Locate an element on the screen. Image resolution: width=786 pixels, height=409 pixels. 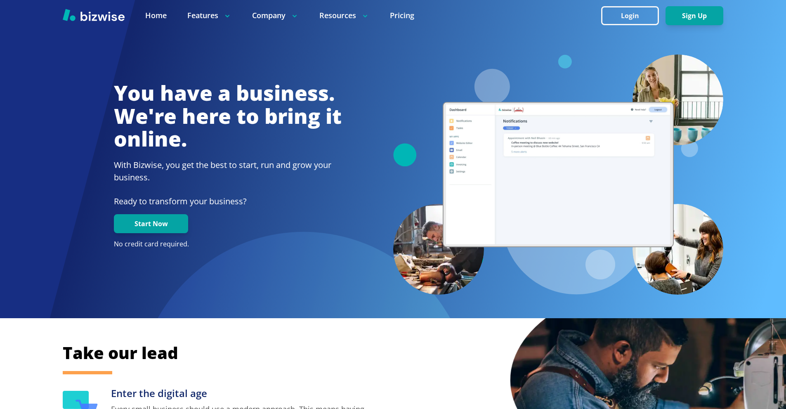
a: Start Now is located at coordinates (151, 224).